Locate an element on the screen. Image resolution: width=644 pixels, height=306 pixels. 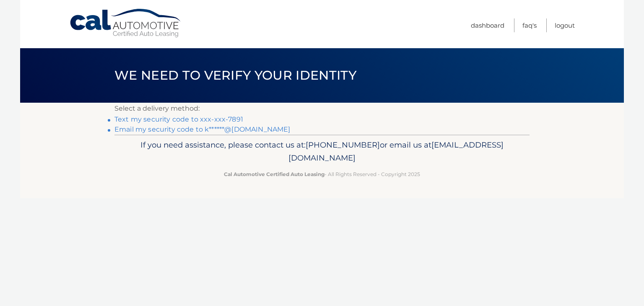
span: We need to verify your identity is located at coordinates (235, 75).